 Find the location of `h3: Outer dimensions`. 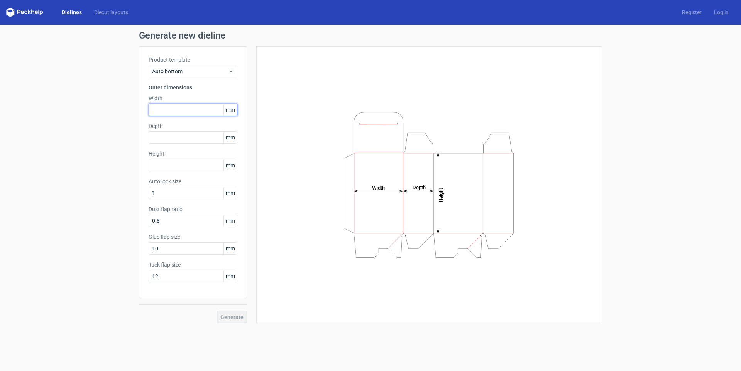

h3: Outer dimensions is located at coordinates (193, 88).